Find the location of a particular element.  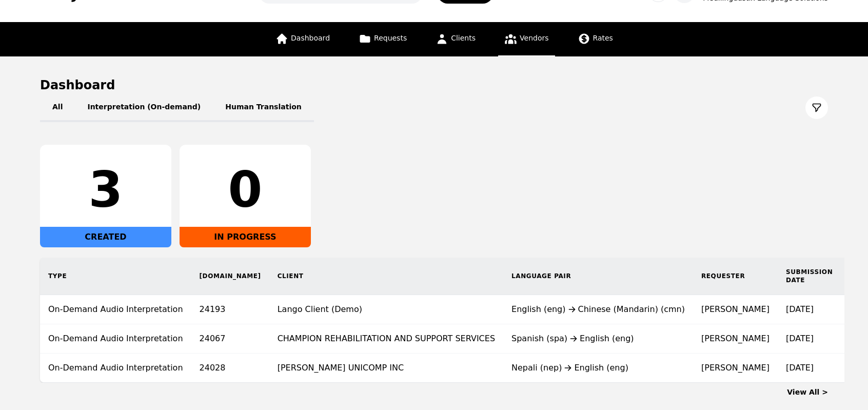

td: 24193 is located at coordinates (230, 310).